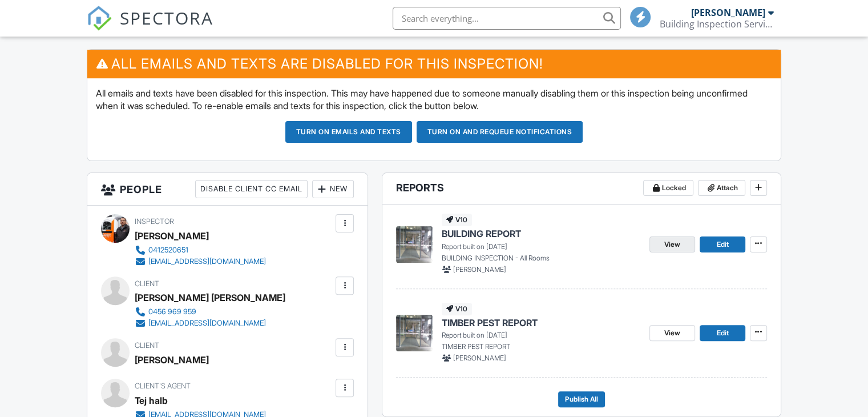 The height and width of the screenshot is (417, 868). I want to click on a: 0456 969 959, so click(205, 312).